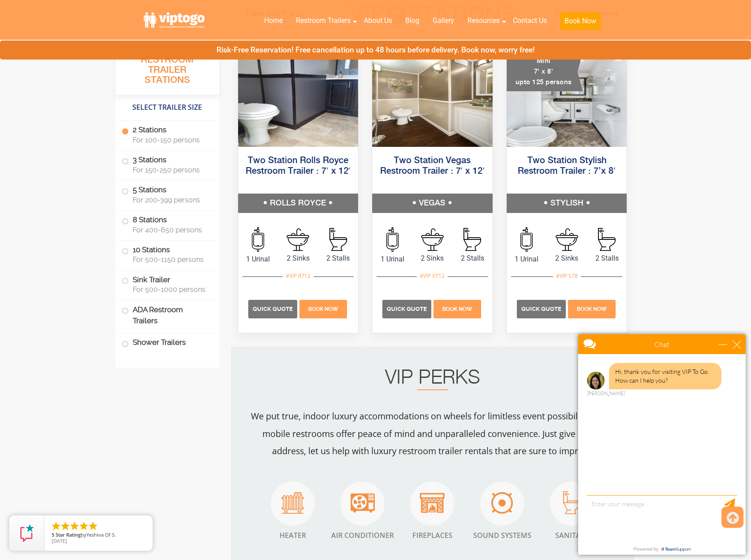 The image size is (751, 560). I want to click on h5: ROLLS ROYCE, so click(298, 204).